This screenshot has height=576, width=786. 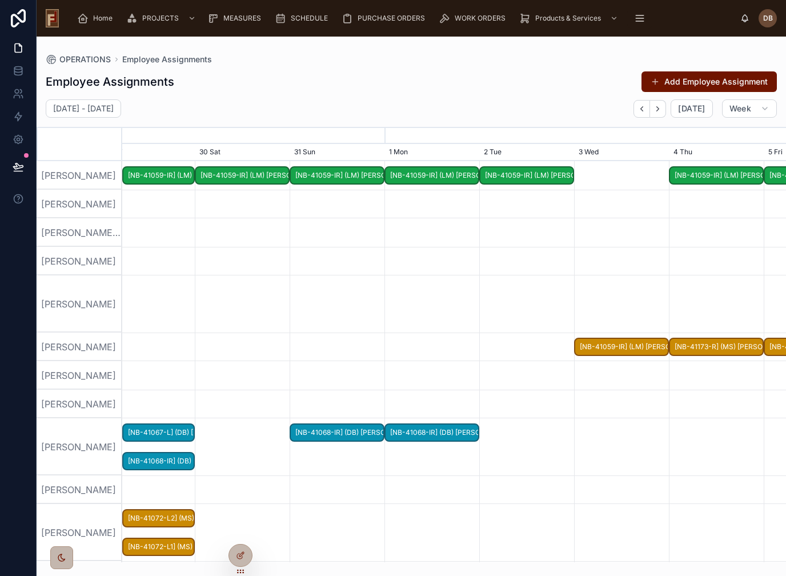 What do you see at coordinates (709, 82) in the screenshot?
I see `button: Add Employee Assignment` at bounding box center [709, 82].